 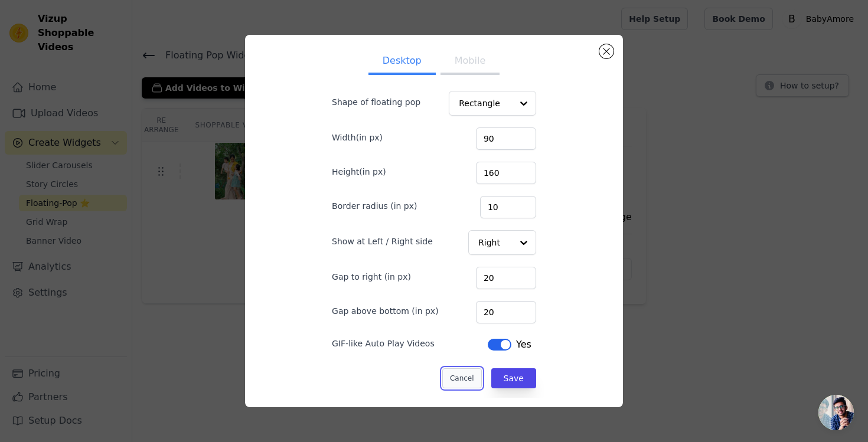 I want to click on span: Yes, so click(x=524, y=345).